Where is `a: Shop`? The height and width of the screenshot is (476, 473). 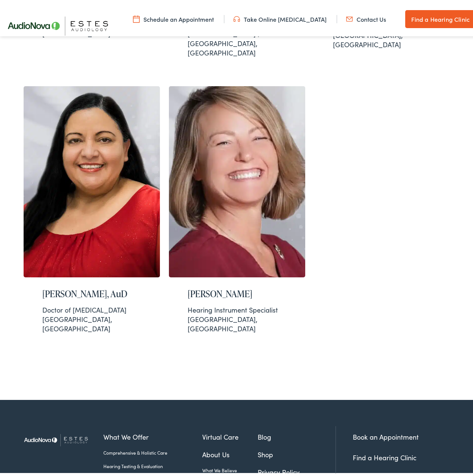 a: Shop is located at coordinates (297, 451).